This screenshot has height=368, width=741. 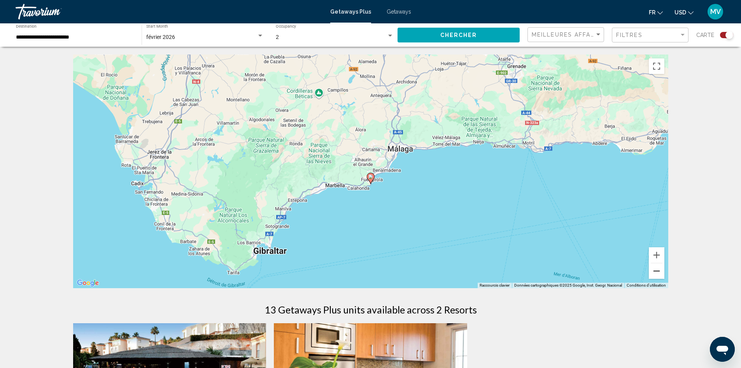 What do you see at coordinates (161, 37) in the screenshot?
I see `span: février 2026` at bounding box center [161, 37].